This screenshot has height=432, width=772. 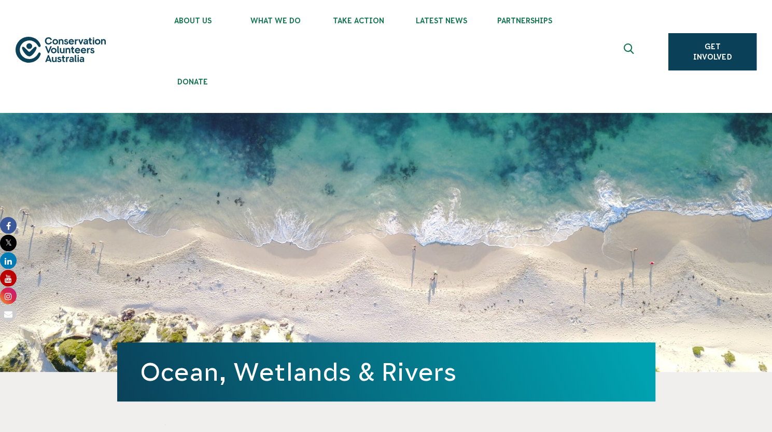 I want to click on span: Partnerships, so click(x=525, y=21).